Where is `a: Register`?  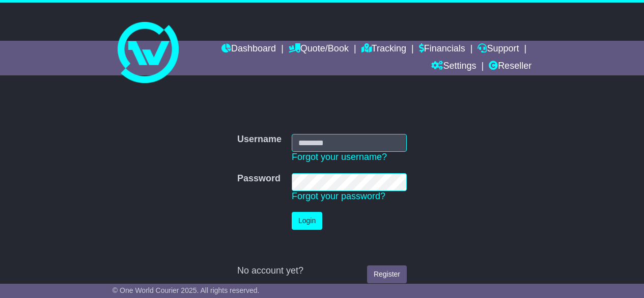 a: Register is located at coordinates (387, 273).